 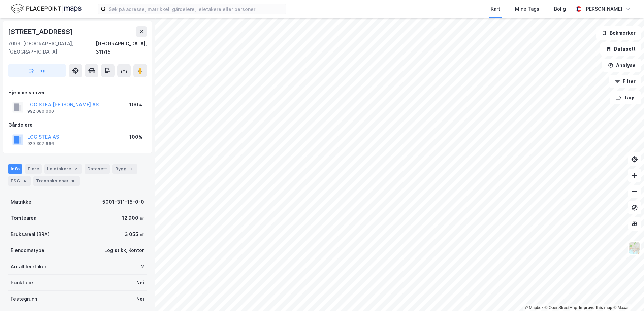 I want to click on div: 4, so click(x=24, y=181).